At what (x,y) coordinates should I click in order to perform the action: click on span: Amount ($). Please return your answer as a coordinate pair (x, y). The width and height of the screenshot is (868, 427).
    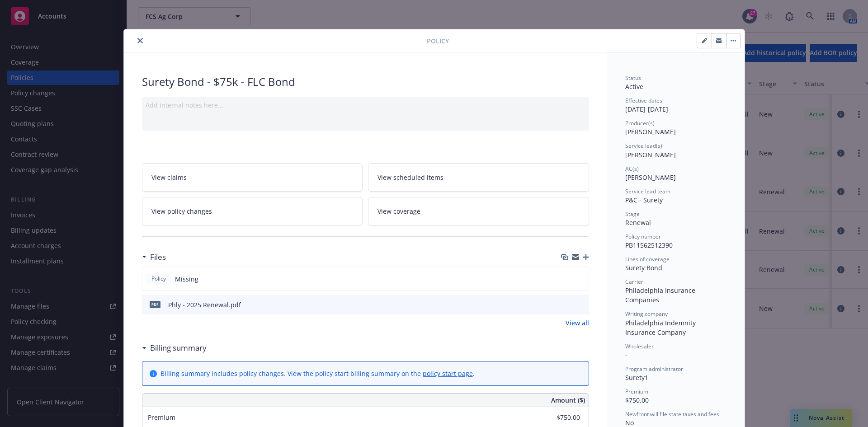
    Looking at the image, I should click on (568, 400).